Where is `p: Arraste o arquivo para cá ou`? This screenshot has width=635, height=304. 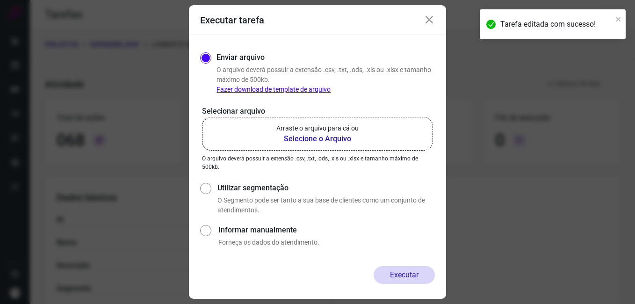 p: Arraste o arquivo para cá ou is located at coordinates (317, 128).